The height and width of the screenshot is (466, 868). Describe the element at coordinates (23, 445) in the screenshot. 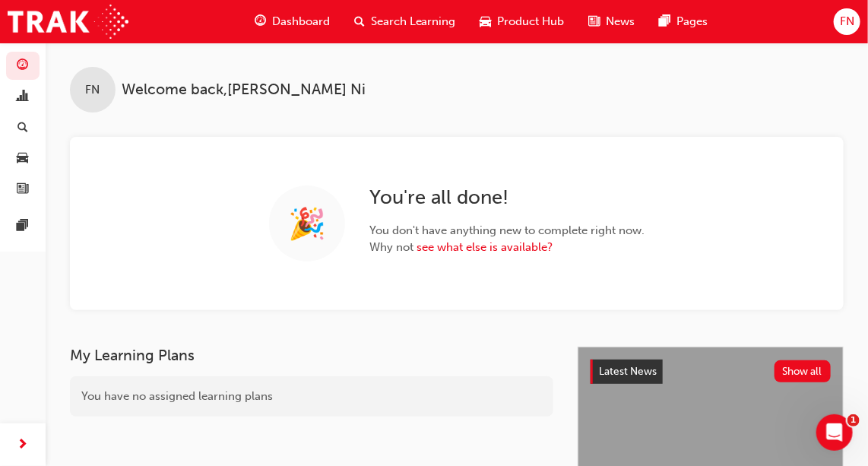

I see `span: next-icon` at that location.